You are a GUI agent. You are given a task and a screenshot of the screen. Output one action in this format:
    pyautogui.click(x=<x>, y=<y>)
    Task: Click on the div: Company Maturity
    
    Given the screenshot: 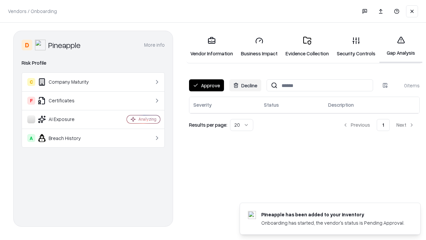 What is the action you would take?
    pyautogui.click(x=67, y=82)
    